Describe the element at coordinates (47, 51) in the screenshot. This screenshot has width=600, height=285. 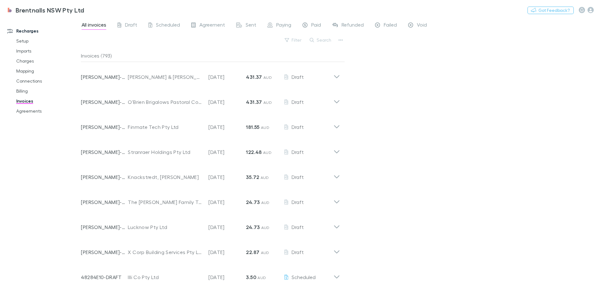
I see `a: Imports` at that location.